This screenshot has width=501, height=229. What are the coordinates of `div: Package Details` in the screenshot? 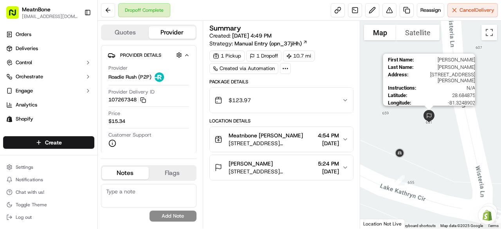 It's located at (281, 82).